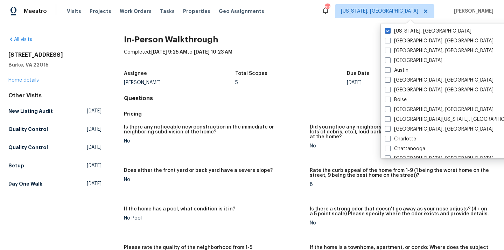 The image size is (504, 250). I want to click on h5: New Listing Audit, so click(30, 111).